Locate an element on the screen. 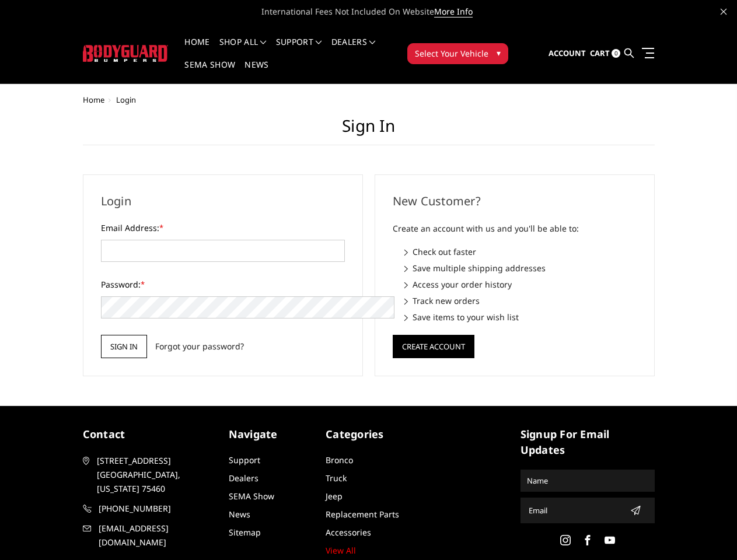 This screenshot has height=560, width=737. span: Select Your Vehicle is located at coordinates (452, 53).